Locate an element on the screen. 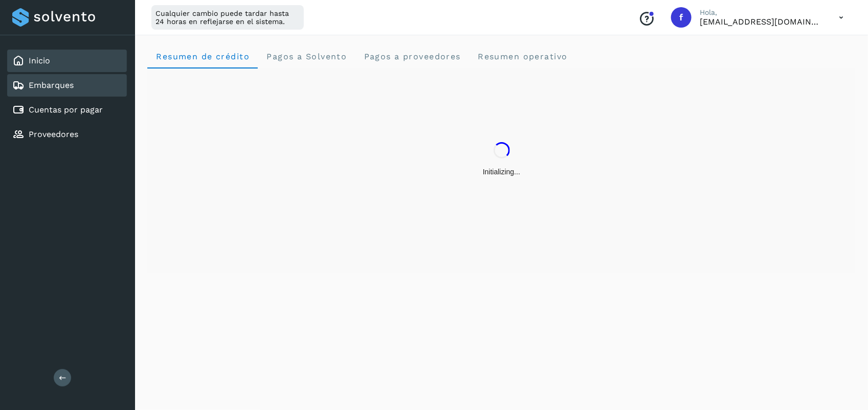 This screenshot has width=868, height=410. a: Inicio is located at coordinates (39, 60).